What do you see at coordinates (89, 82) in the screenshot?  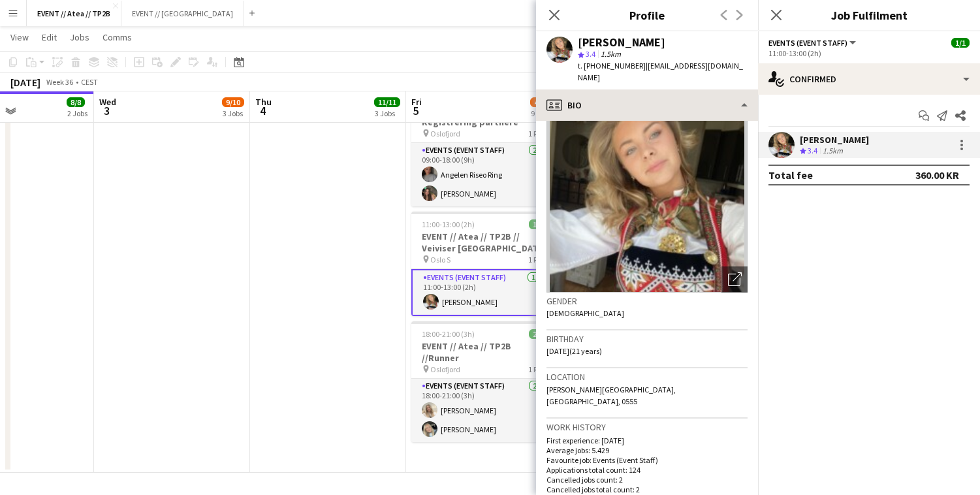 I see `div: CEST` at bounding box center [89, 82].